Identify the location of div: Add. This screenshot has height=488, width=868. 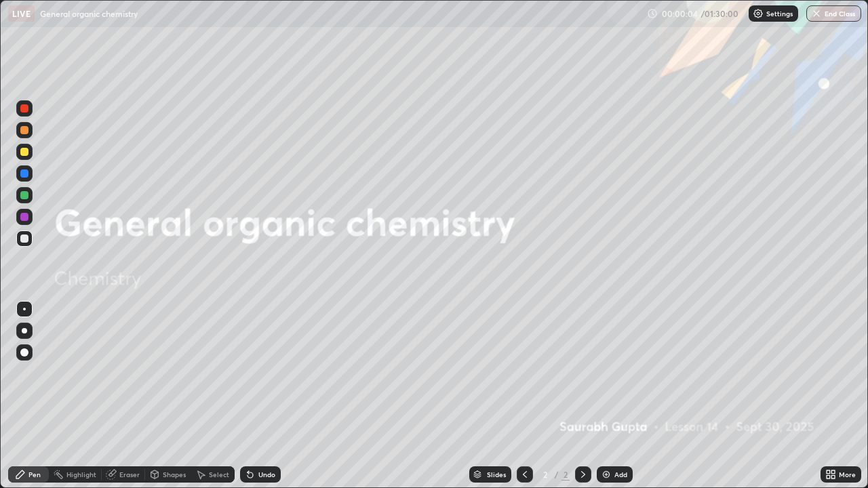
(620, 475).